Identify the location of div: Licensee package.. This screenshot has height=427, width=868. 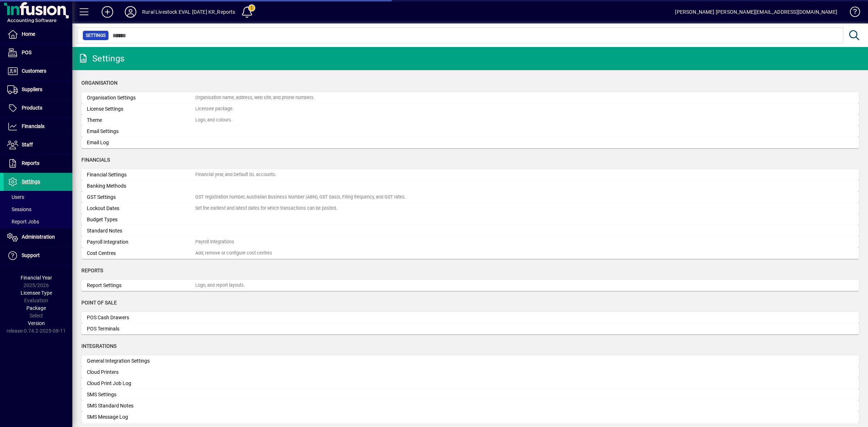
(215, 109).